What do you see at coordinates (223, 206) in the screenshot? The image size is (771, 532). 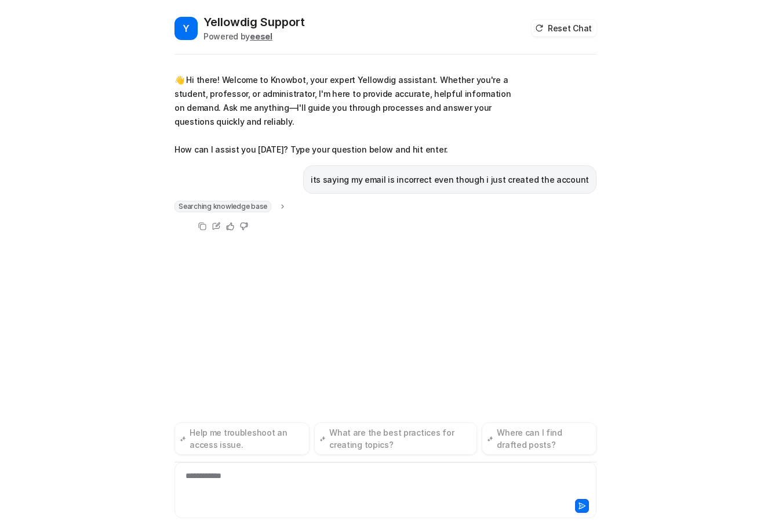 I see `span: Searching knowledge base` at bounding box center [223, 206].